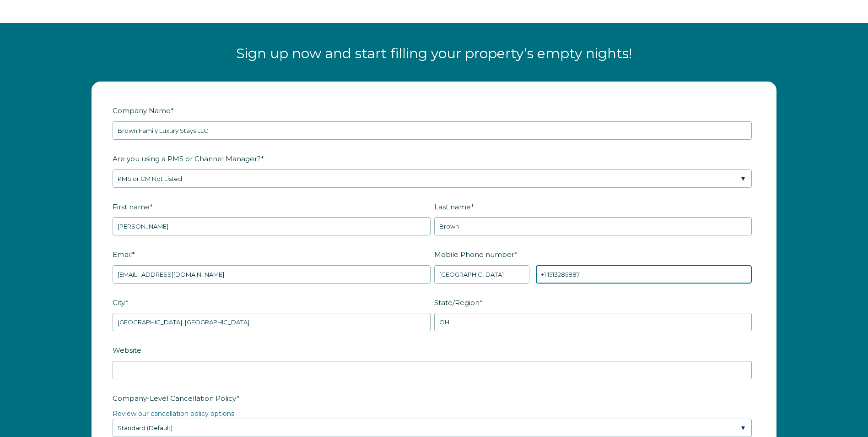  What do you see at coordinates (127, 350) in the screenshot?
I see `span: Website` at bounding box center [127, 350].